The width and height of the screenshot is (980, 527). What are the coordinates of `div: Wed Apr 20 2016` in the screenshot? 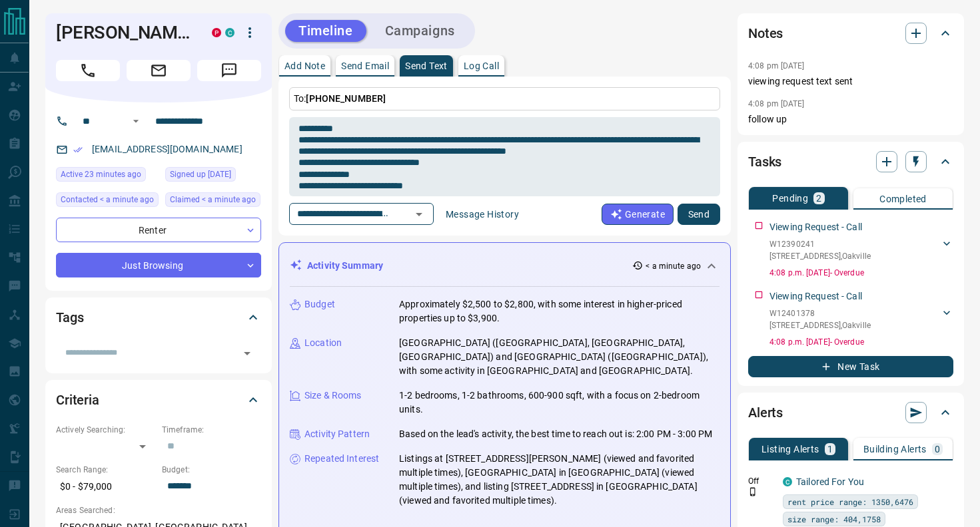 It's located at (213, 176).